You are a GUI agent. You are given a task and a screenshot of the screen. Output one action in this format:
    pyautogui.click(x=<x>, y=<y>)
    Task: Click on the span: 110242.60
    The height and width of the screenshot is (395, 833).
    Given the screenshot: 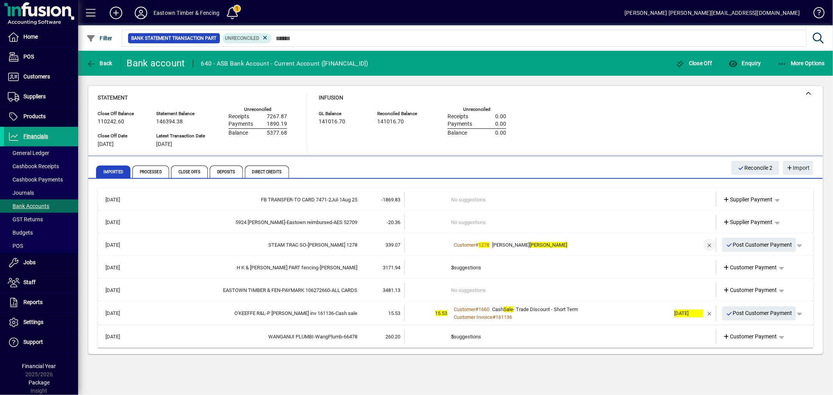 What is the action you would take?
    pyautogui.click(x=111, y=122)
    